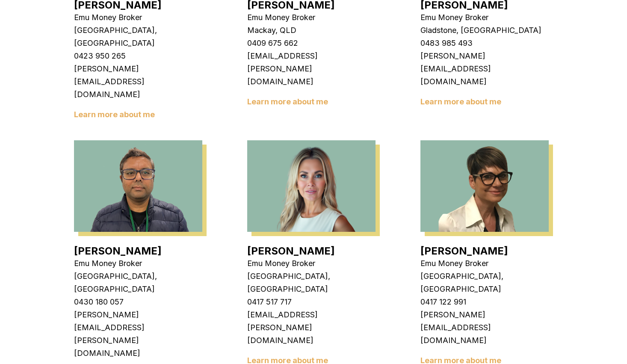 This screenshot has height=364, width=627. What do you see at coordinates (311, 302) in the screenshot?
I see `p: 0417 517 717` at bounding box center [311, 302].